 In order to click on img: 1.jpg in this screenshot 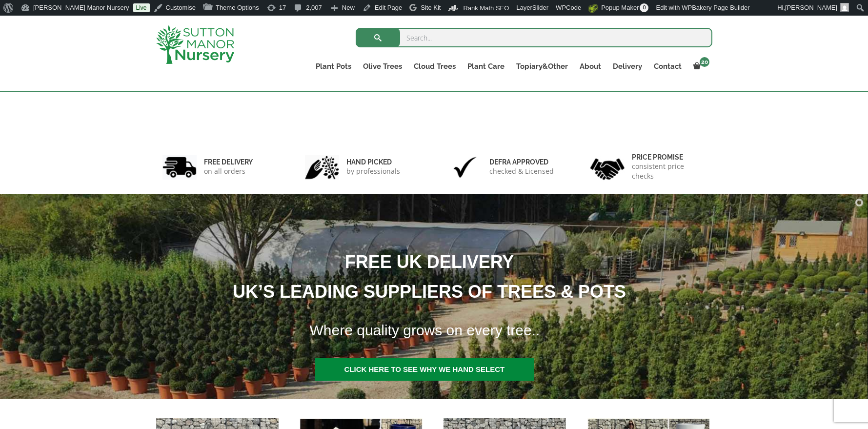, I will do `click(179, 167)`.